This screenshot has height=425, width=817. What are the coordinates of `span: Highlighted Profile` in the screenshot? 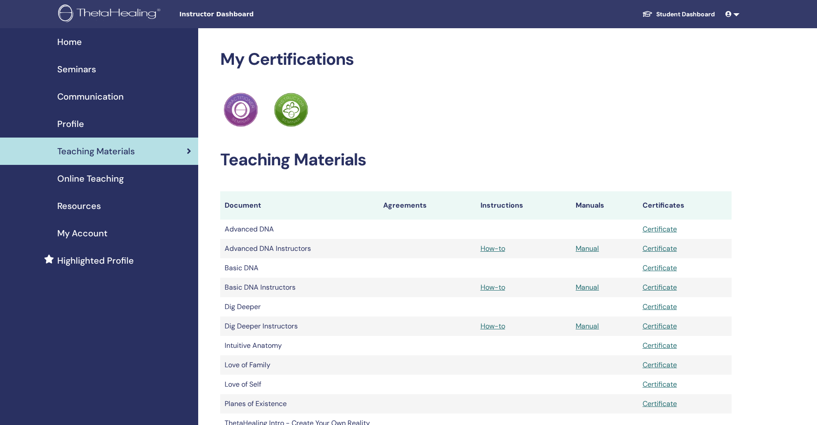 It's located at (96, 260).